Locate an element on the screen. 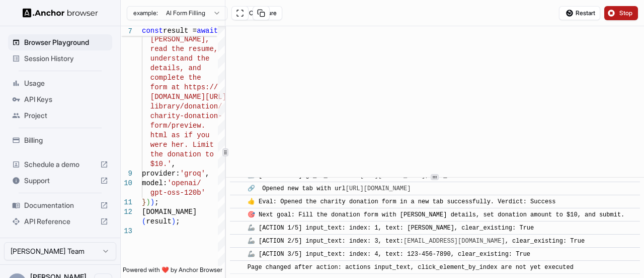 This screenshot has width=644, height=278. button: Copy session ID is located at coordinates (261, 13).